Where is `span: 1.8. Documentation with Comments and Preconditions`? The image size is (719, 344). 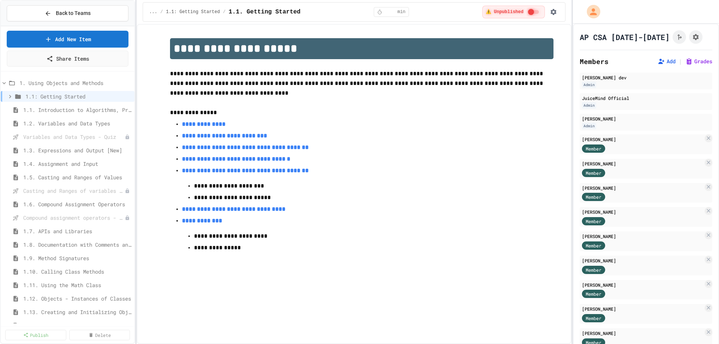
span: 1.8. Documentation with Comments and Preconditions is located at coordinates (77, 244).